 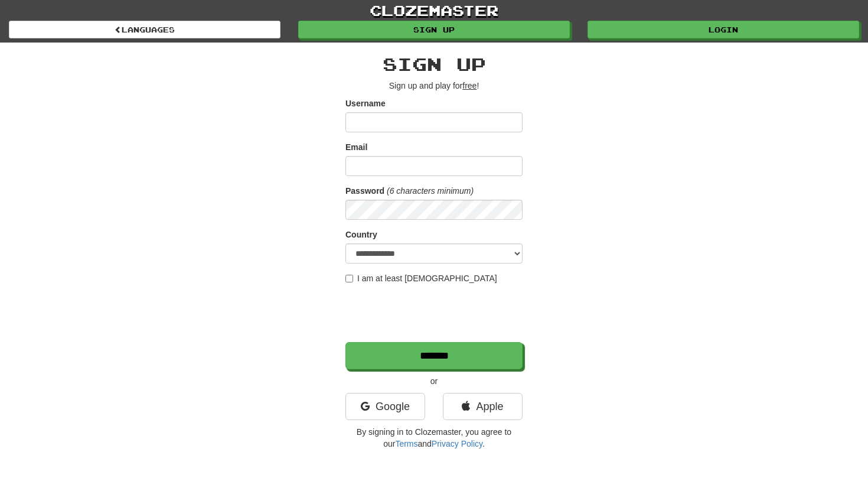 I want to click on label: Username, so click(x=365, y=103).